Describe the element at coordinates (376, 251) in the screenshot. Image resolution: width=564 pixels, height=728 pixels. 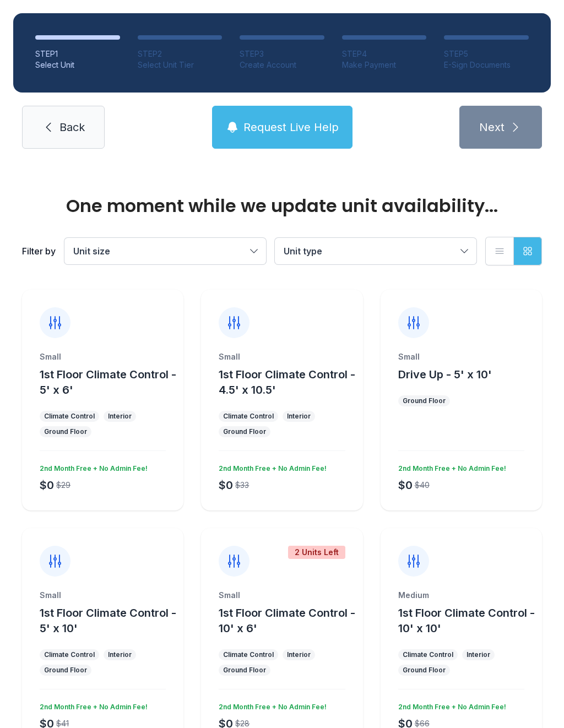
I see `button: Unit type` at that location.